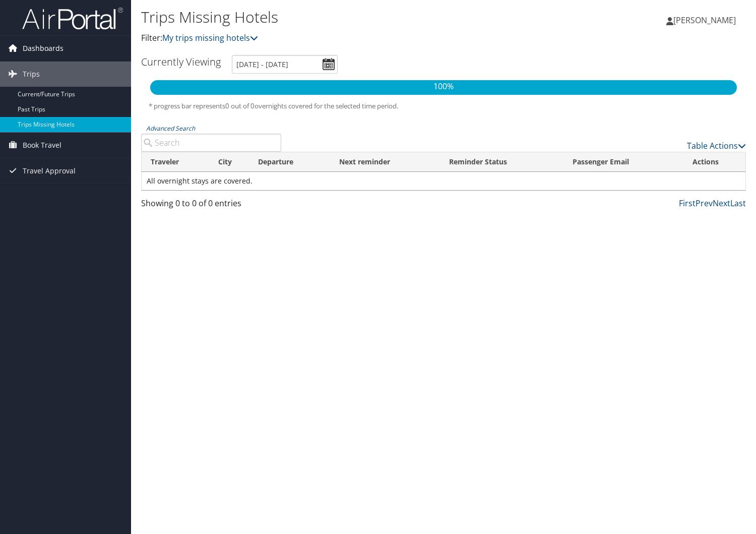 This screenshot has width=756, height=534. I want to click on a: Table Actions, so click(717, 146).